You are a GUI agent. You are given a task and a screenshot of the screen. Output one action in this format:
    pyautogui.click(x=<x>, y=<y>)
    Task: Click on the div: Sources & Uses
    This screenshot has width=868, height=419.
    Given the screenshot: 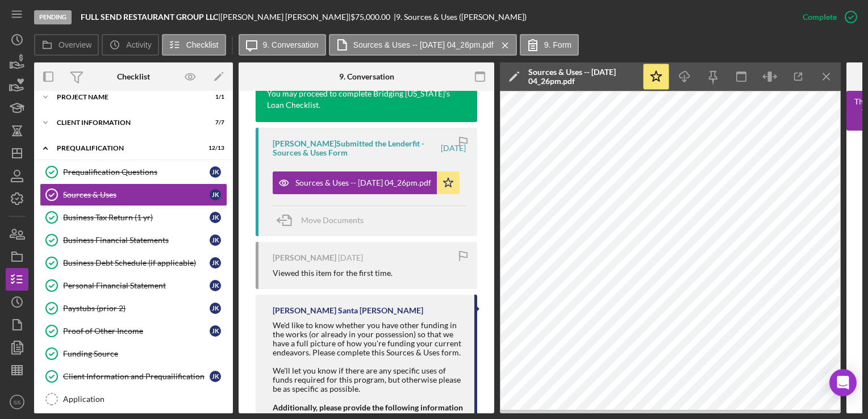 What is the action you would take?
    pyautogui.click(x=136, y=195)
    